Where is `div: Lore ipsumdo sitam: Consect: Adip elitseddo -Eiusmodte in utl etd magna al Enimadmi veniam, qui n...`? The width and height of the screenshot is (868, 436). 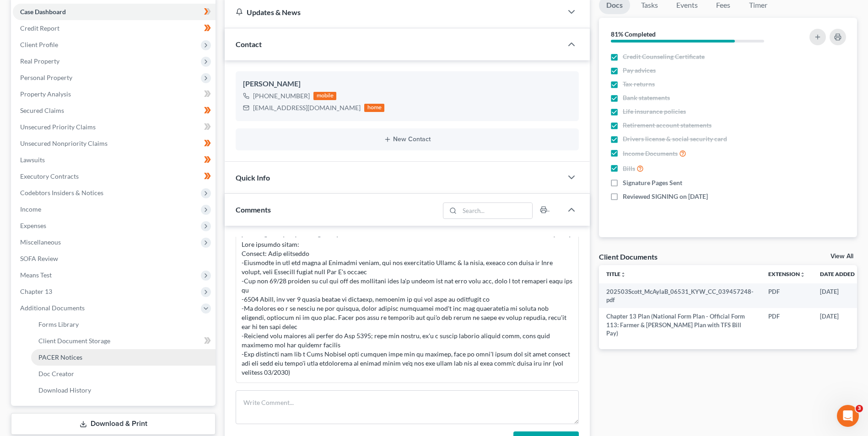
div: Lore ipsumdo sitam: Consect: Adip elitseddo -Eiusmodte in utl etd magna al Enimadmi veniam, qui n... is located at coordinates (407, 309).